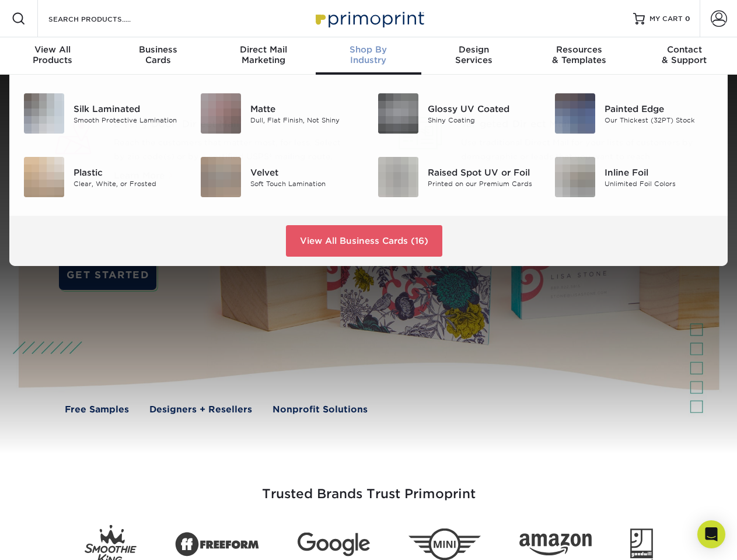  Describe the element at coordinates (230, 124) in the screenshot. I see `span: Every Door Direct Mail` at that location.